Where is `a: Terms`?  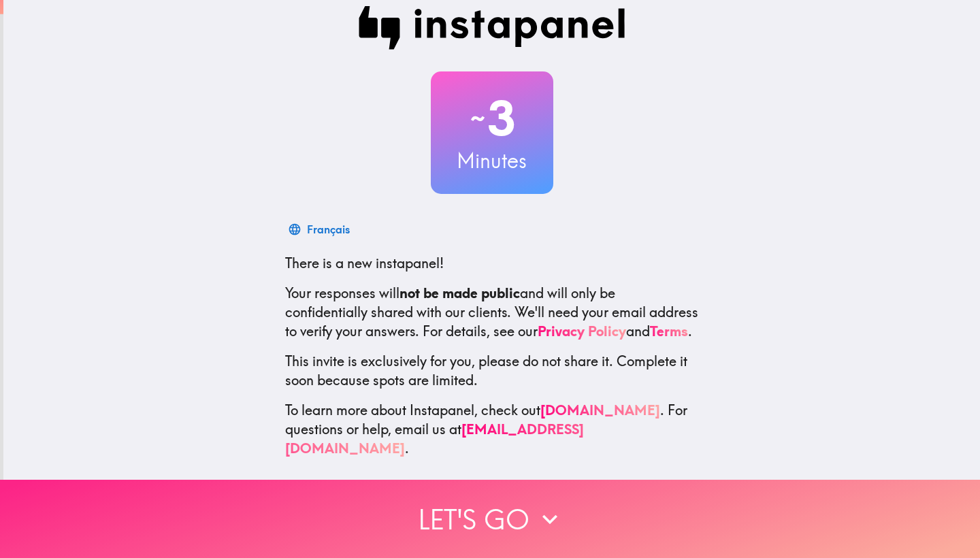 a: Terms is located at coordinates (669, 331).